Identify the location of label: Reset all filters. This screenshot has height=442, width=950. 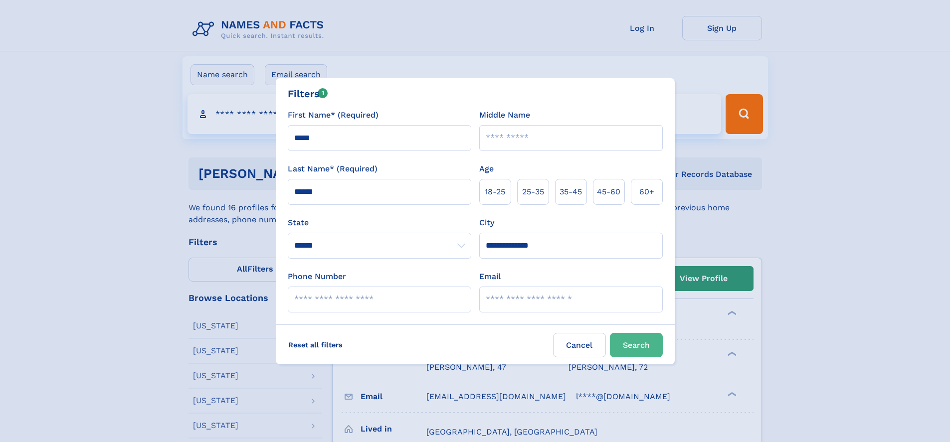
(315, 345).